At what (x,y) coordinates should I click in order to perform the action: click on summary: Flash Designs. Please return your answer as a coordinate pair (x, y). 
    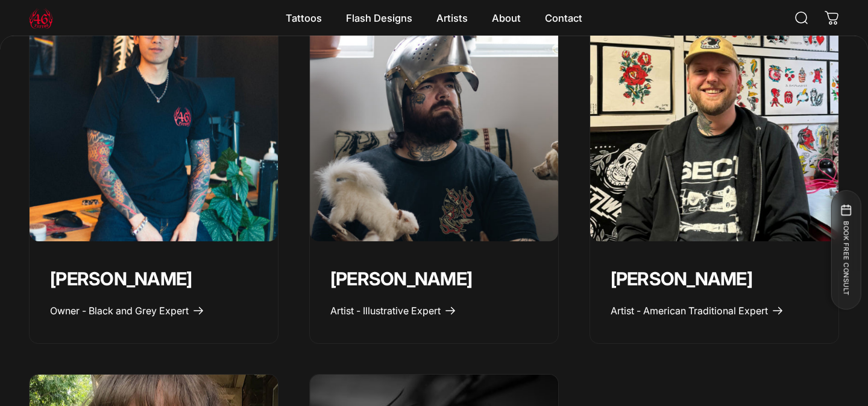
    Looking at the image, I should click on (379, 18).